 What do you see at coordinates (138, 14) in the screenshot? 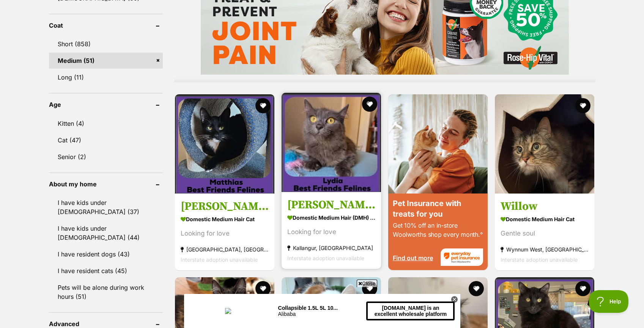
I see `div: Collapsible 1.5L 5L 10...` at bounding box center [138, 14].